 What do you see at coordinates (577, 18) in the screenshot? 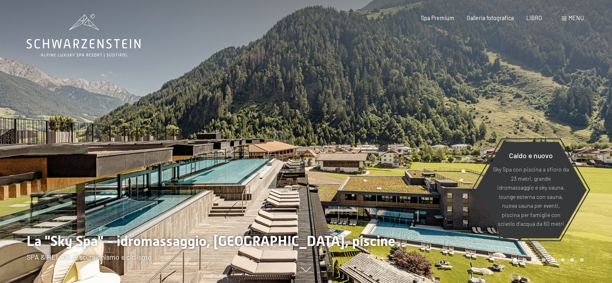
I see `font: menu` at bounding box center [577, 18].